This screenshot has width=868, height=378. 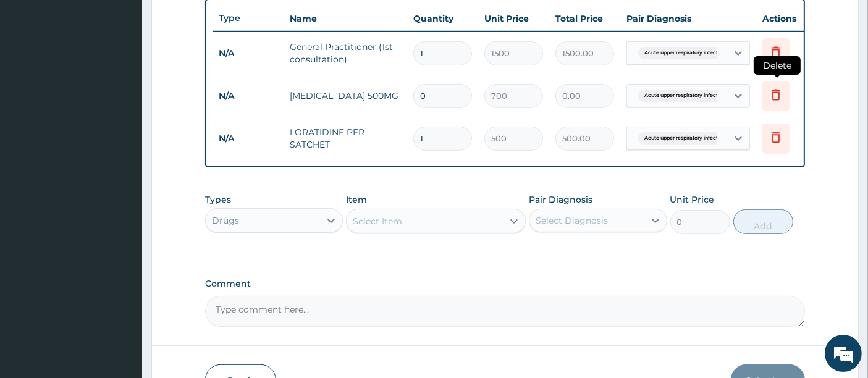 I want to click on th: Unit Price, so click(x=513, y=19).